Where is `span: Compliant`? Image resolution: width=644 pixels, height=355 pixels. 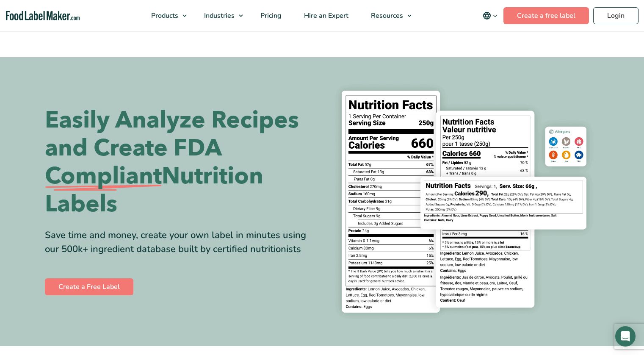 span: Compliant is located at coordinates (103, 176).